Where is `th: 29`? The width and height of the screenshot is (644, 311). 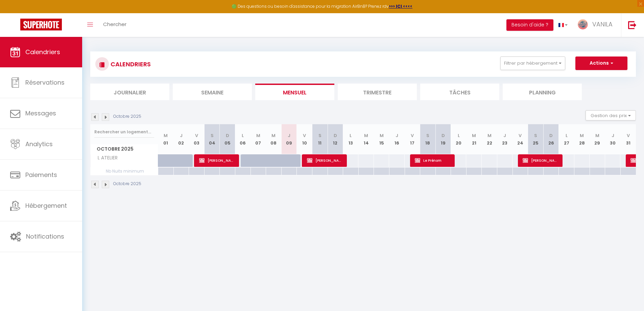 th: 29 is located at coordinates (597, 139).